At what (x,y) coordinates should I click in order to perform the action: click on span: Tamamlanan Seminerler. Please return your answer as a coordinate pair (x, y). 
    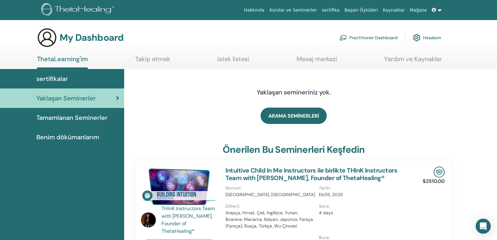
    Looking at the image, I should click on (72, 118).